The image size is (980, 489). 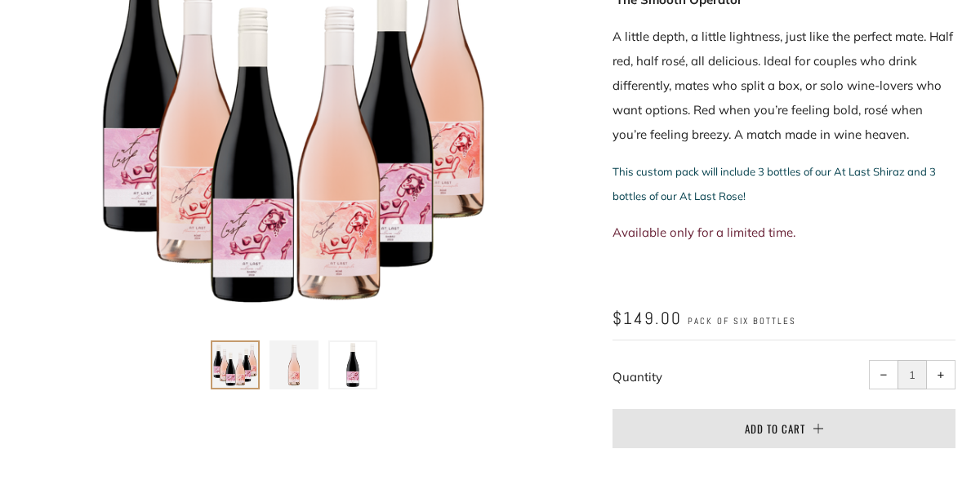 I want to click on span: $149.00, so click(x=647, y=317).